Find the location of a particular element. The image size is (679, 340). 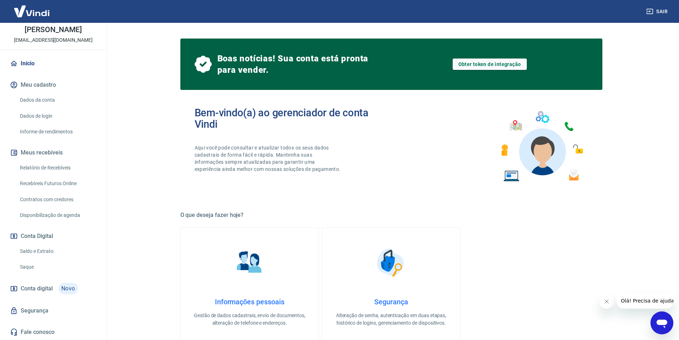

a: Segurança is located at coordinates (53, 311).